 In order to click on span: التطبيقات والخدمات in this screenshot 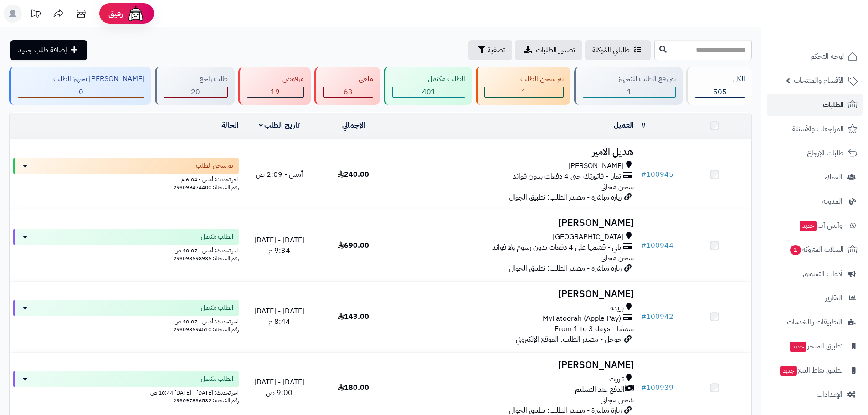, I will do `click(814, 322)`.